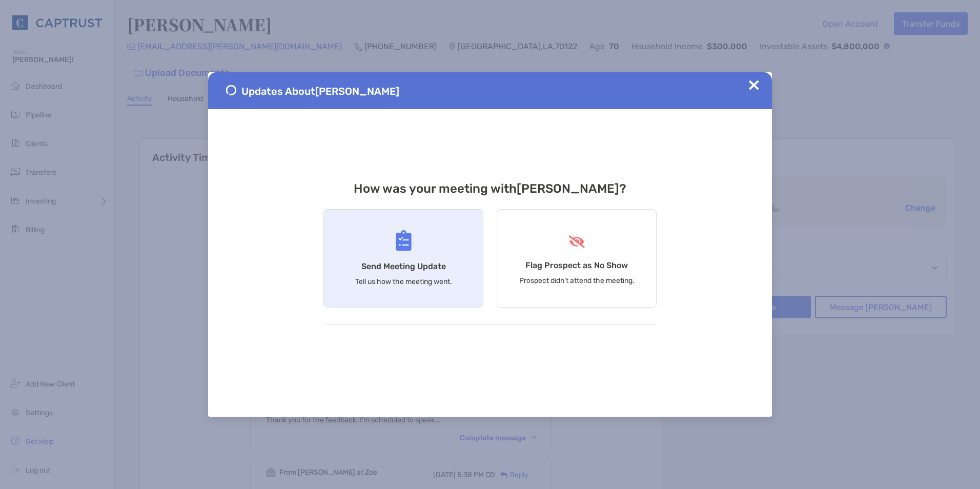  I want to click on p: Tell us how the meeting went., so click(403, 281).